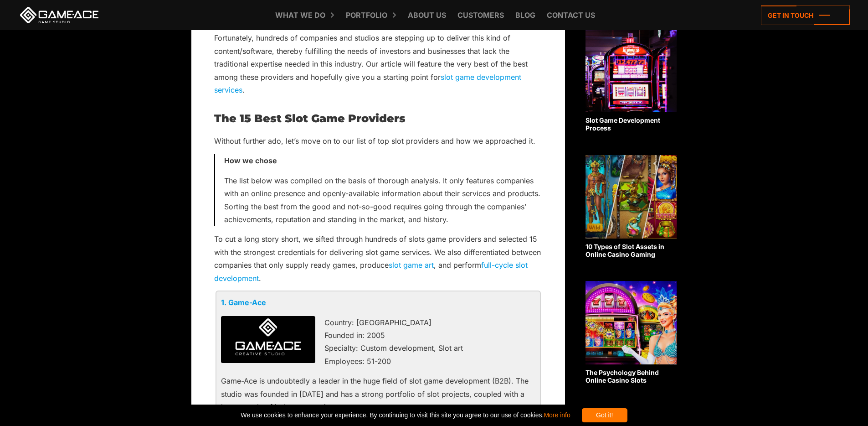 Image resolution: width=868 pixels, height=426 pixels. I want to click on img: Game-Ace logo, so click(268, 340).